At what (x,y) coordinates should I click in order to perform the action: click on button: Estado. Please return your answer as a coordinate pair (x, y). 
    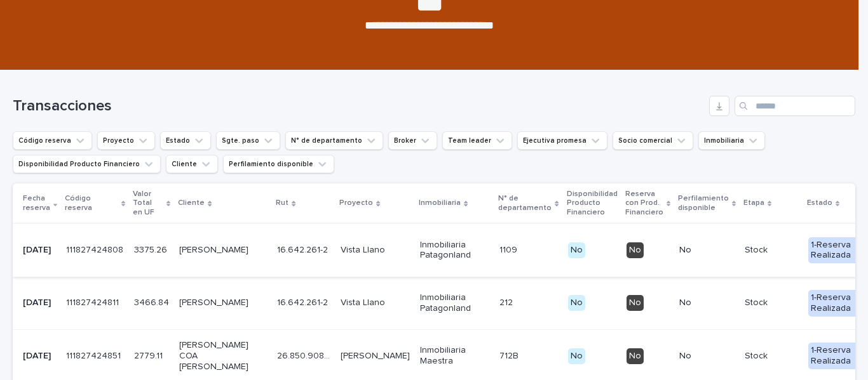
    Looking at the image, I should click on (186, 140).